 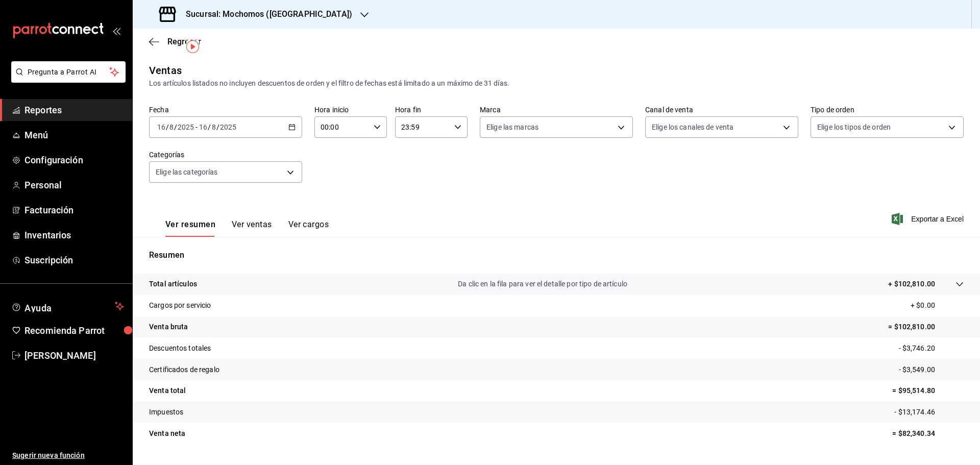 I want to click on span: Elige los tipos de orden, so click(x=854, y=127).